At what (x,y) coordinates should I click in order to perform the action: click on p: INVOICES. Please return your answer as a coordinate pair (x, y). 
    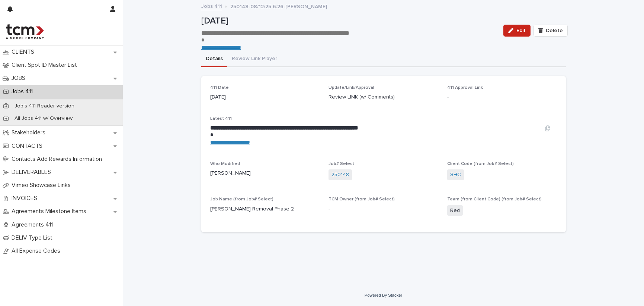
    Looking at the image, I should click on (25, 198).